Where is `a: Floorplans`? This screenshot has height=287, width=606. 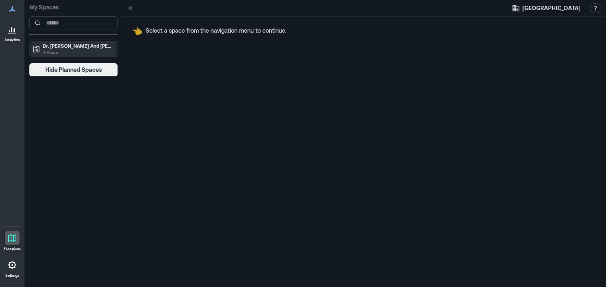
a: Floorplans is located at coordinates (12, 241).